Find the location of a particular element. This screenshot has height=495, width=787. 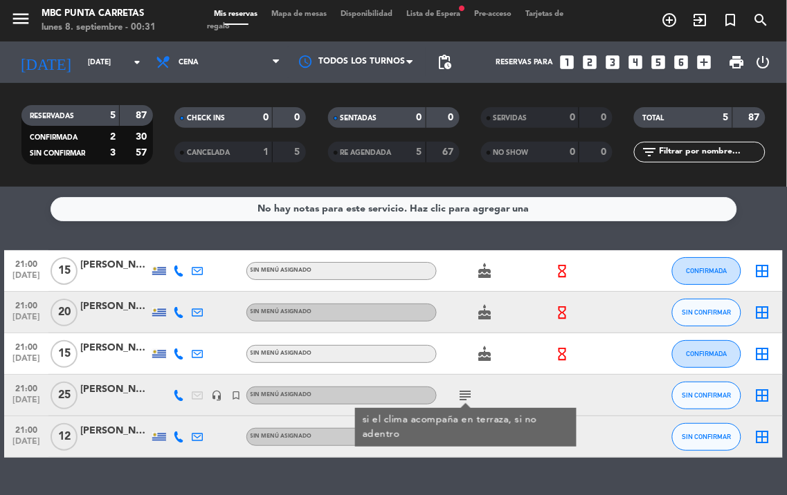

span: Mis reservas is located at coordinates (235, 14).